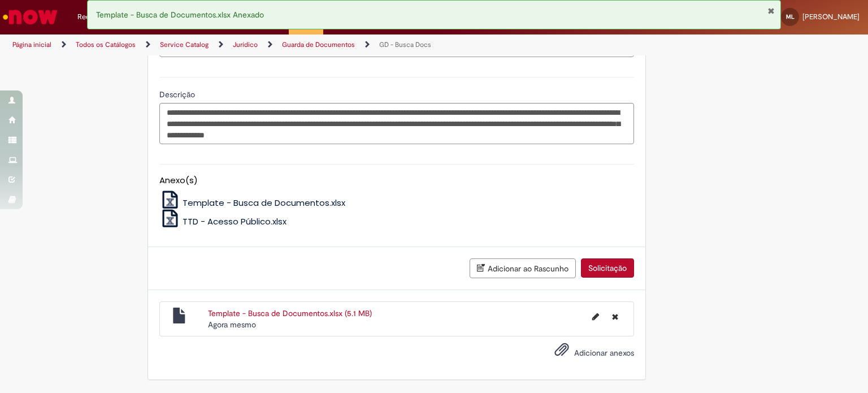 This screenshot has width=868, height=393. I want to click on textarea: Descrição, so click(397, 124).